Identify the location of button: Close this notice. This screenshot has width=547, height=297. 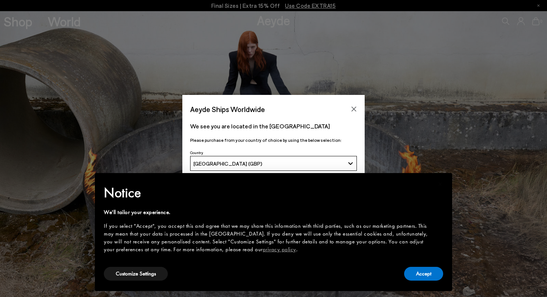
(441, 184).